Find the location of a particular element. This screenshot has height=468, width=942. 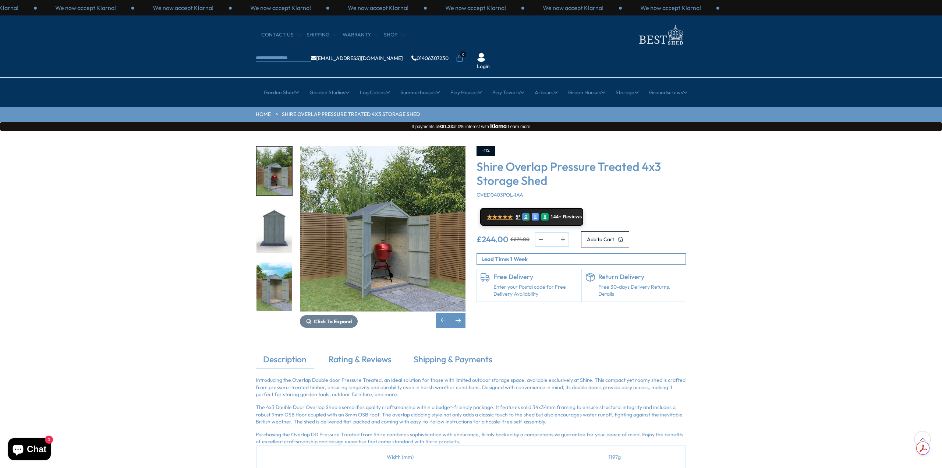

a: ★★★★★ 5* G E R 144+ Reviews is located at coordinates (532, 217).